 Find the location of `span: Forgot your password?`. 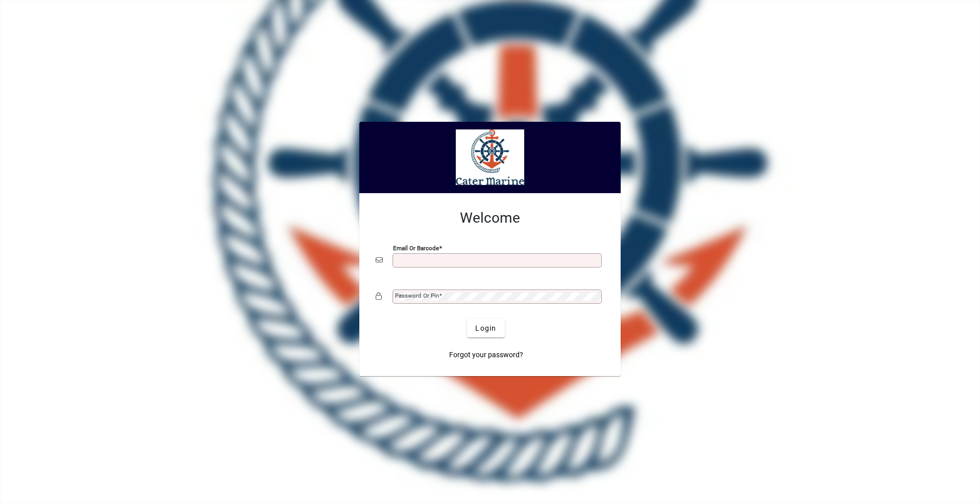

span: Forgot your password? is located at coordinates (486, 355).